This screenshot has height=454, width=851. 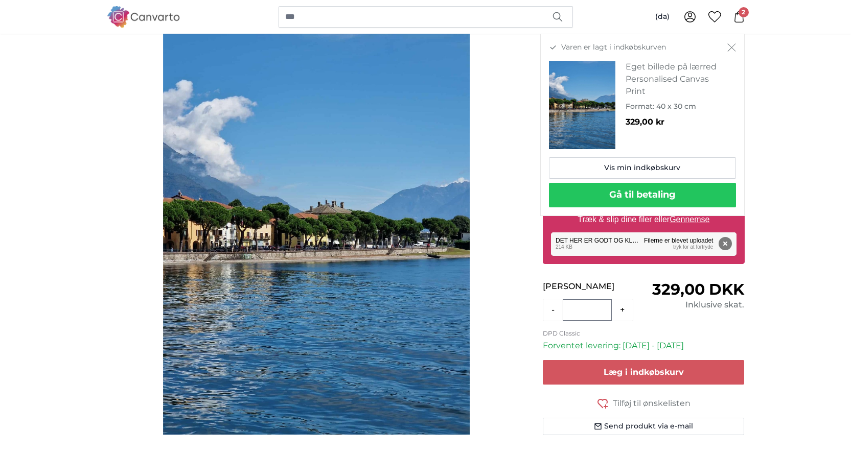 What do you see at coordinates (677, 122) in the screenshot?
I see `p: 329,00 kr` at bounding box center [677, 122].